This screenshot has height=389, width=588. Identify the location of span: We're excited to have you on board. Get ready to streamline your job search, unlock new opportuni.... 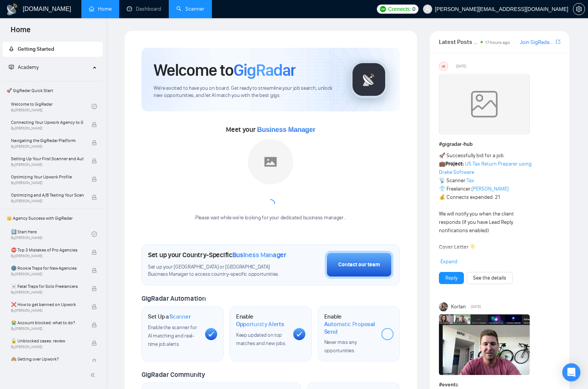
(246, 92).